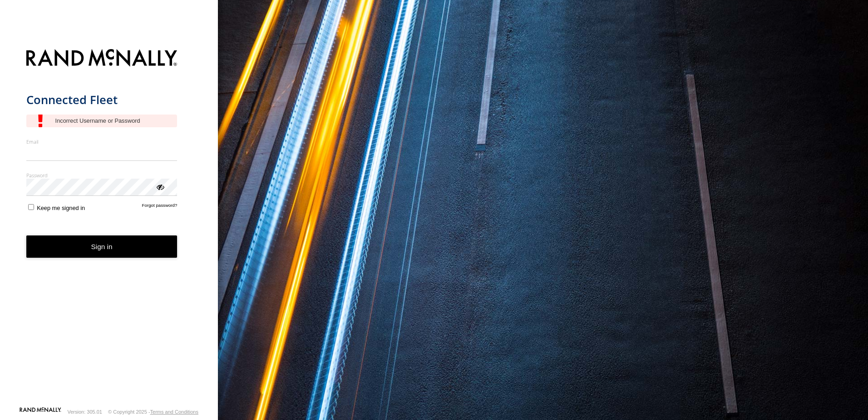 This screenshot has height=420, width=868. I want to click on span: Keep me signed in, so click(61, 208).